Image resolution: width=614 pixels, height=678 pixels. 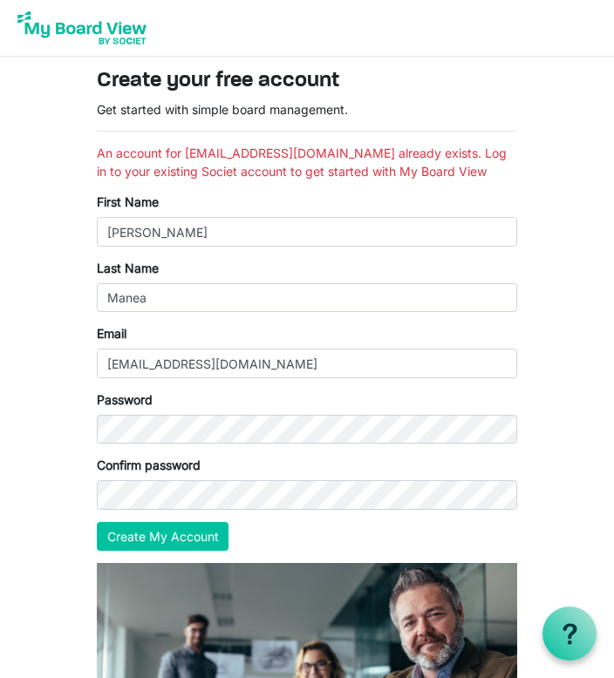 What do you see at coordinates (127, 268) in the screenshot?
I see `label: Last Name` at bounding box center [127, 268].